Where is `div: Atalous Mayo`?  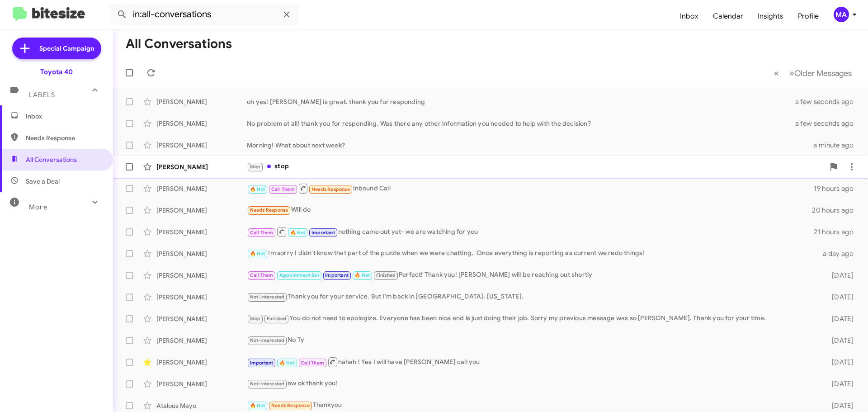 div: Atalous Mayo is located at coordinates (201, 406).